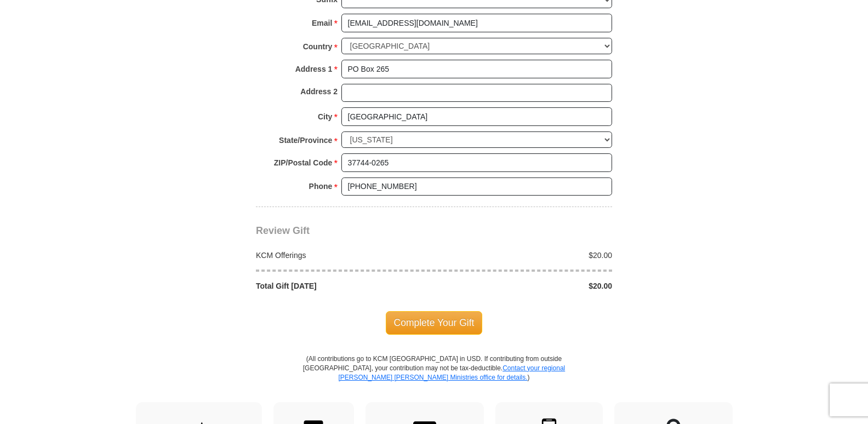 The height and width of the screenshot is (424, 868). What do you see at coordinates (283, 231) in the screenshot?
I see `span: Review Gift` at bounding box center [283, 231].